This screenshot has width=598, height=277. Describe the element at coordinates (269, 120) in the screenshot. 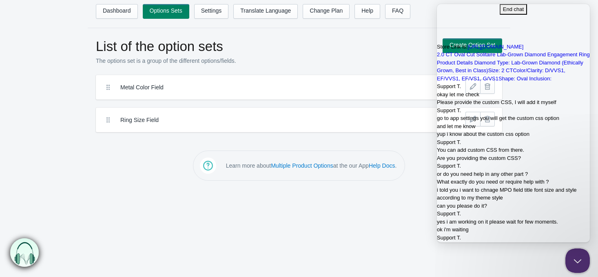

I see `label: Ring Size Field` at that location.